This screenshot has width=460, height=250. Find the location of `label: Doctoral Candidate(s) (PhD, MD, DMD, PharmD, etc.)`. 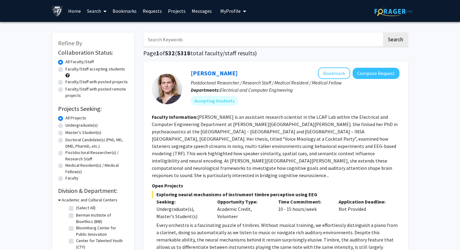

label: Doctoral Candidate(s) (PhD, MD, DMD, PharmD, etc.) is located at coordinates (97, 143).